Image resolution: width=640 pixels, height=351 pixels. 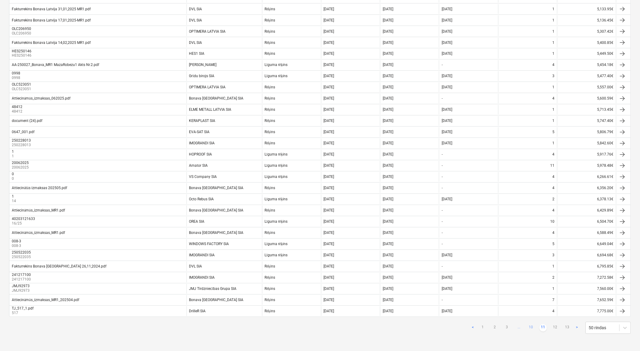 I want to click on div: 250228013, so click(x=21, y=141).